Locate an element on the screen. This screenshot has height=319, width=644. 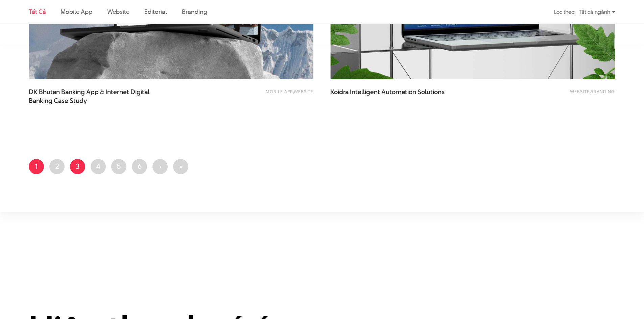
span: Banking Case Study is located at coordinates (58, 101).